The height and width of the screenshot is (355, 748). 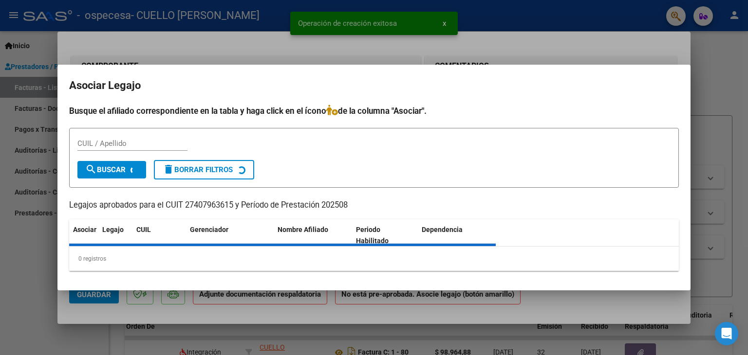 I want to click on datatable-header-cell: Legajo, so click(x=115, y=236).